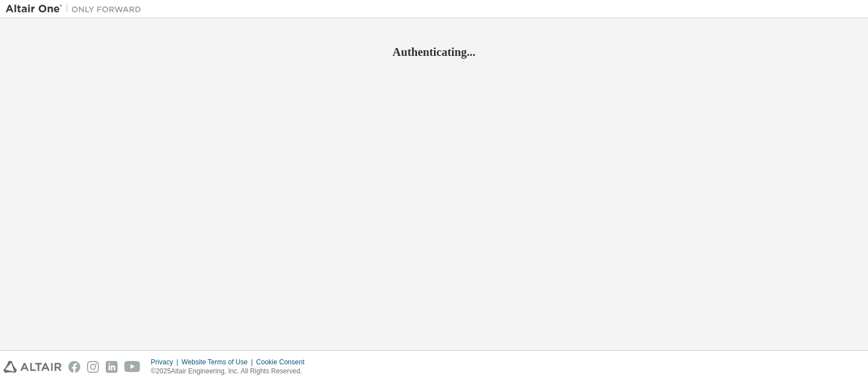 The height and width of the screenshot is (383, 868). What do you see at coordinates (434, 52) in the screenshot?
I see `h2: Authenticating...` at bounding box center [434, 52].